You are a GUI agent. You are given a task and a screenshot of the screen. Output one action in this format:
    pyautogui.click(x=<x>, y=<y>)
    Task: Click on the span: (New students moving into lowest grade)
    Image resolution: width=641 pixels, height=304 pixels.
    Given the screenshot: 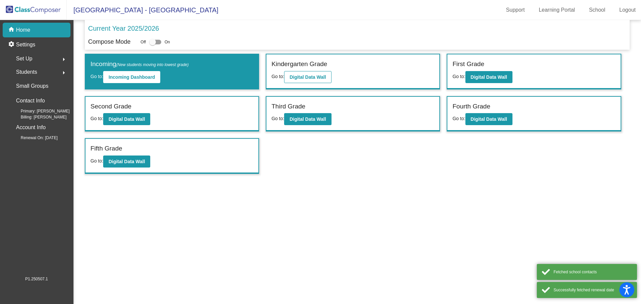 What is the action you would take?
    pyautogui.click(x=152, y=65)
    